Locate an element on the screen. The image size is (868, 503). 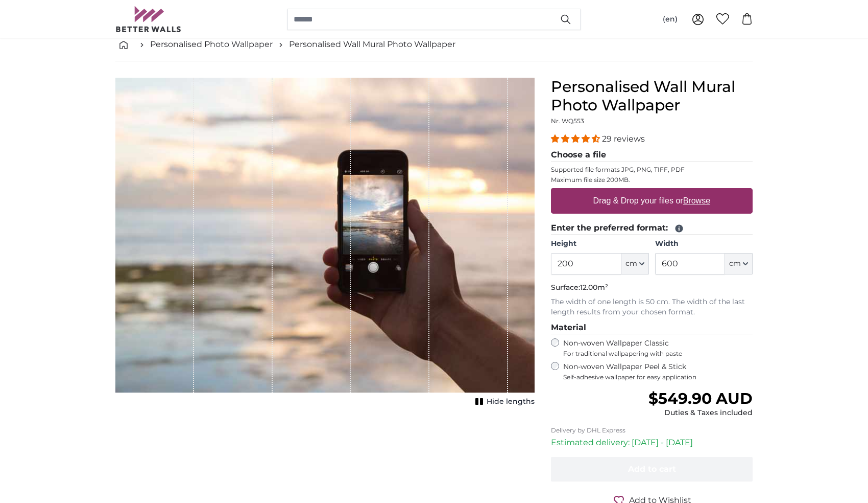
a: Personalised Photo Wallpaper is located at coordinates (211, 45).